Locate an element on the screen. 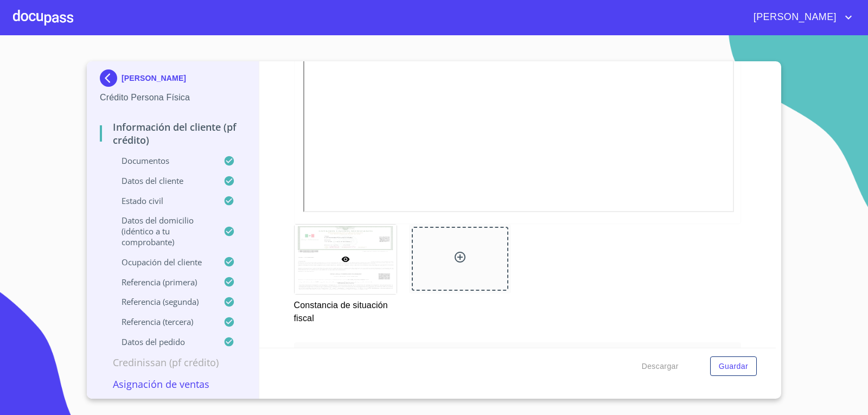 This screenshot has height=415, width=868. p: Datos del cliente is located at coordinates (162, 180).